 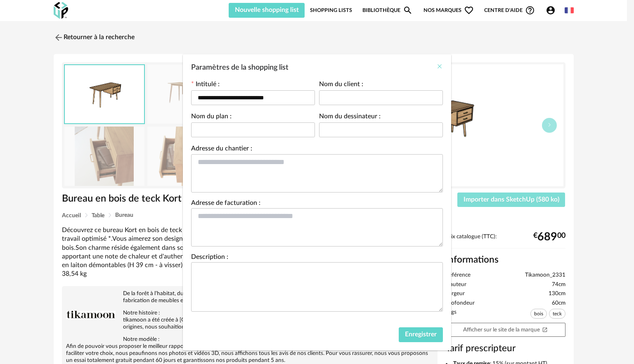 I want to click on label: Nom du client :, so click(x=341, y=85).